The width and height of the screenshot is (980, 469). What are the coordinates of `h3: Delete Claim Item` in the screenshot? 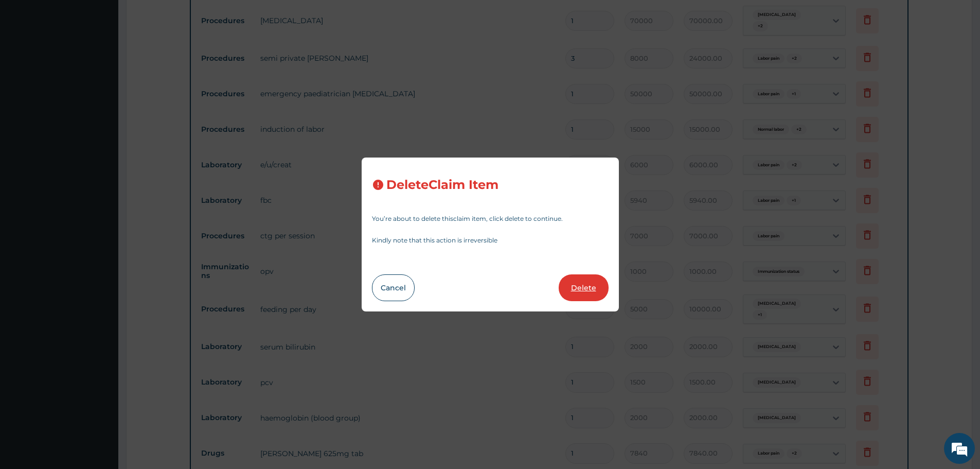 It's located at (442, 185).